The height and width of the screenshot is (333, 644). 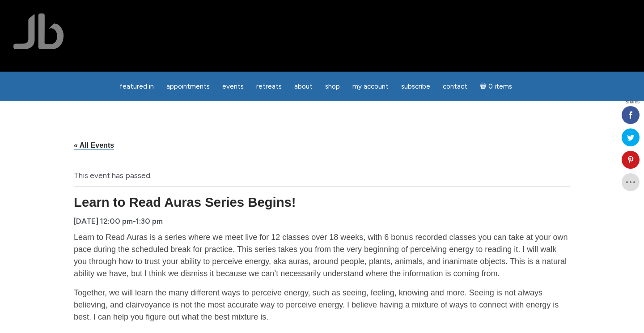 What do you see at coordinates (304, 87) in the screenshot?
I see `a: About` at bounding box center [304, 87].